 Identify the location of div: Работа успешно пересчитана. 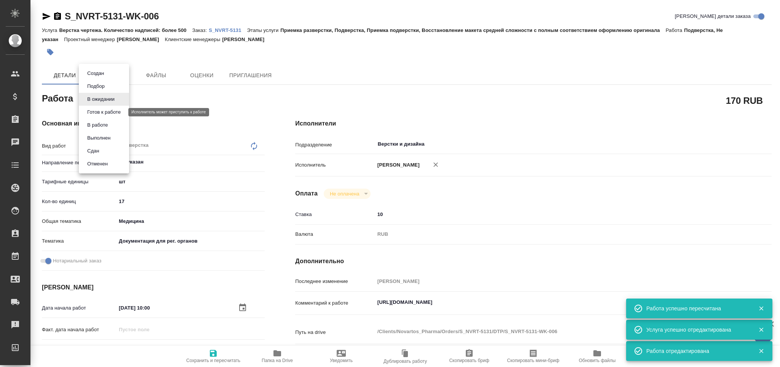
(696, 309).